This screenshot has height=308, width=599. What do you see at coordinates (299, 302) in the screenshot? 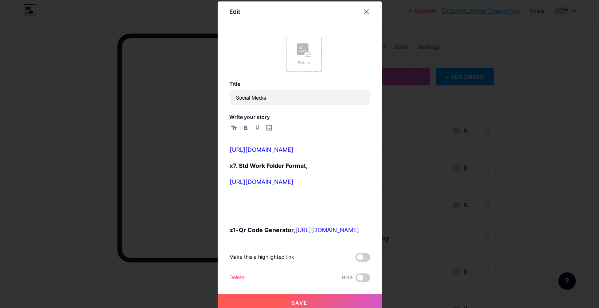
I see `span: Save` at bounding box center [299, 302].